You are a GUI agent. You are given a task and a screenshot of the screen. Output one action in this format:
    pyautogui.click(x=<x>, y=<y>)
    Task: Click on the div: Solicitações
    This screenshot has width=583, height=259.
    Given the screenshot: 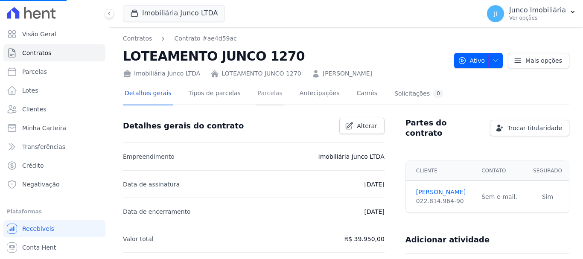 What is the action you would take?
    pyautogui.click(x=419, y=94)
    